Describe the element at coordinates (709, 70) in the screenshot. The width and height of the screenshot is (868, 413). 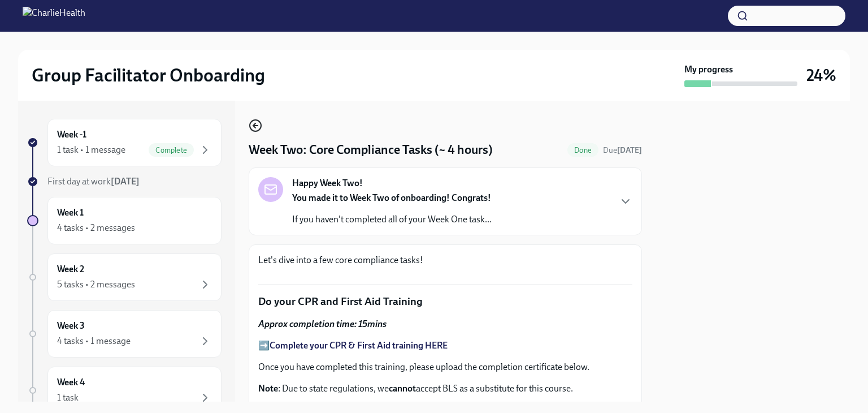
I see `strong: My progress` at that location.